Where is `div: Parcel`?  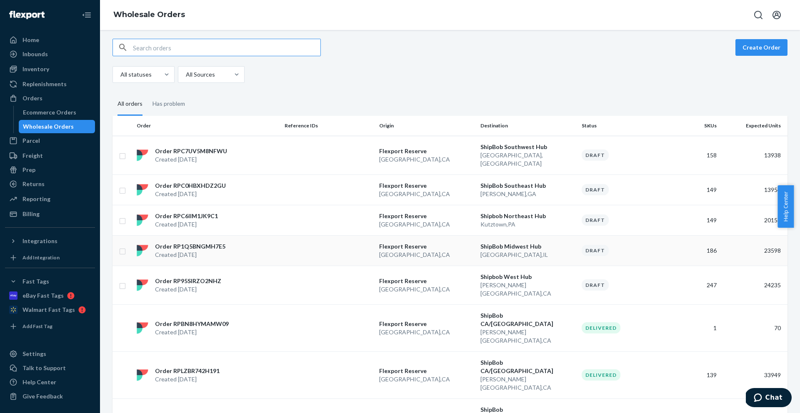 div: Parcel is located at coordinates (31, 141).